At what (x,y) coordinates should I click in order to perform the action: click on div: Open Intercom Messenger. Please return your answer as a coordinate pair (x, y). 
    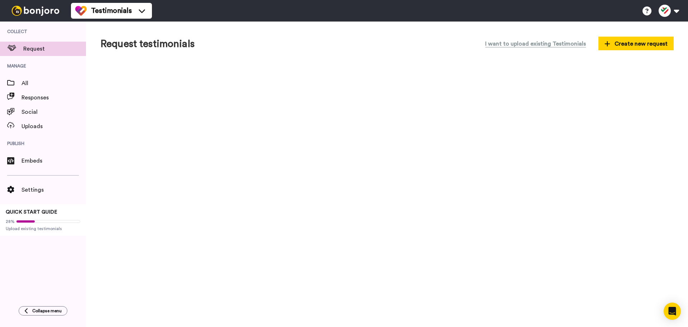
    Looking at the image, I should click on (672, 311).